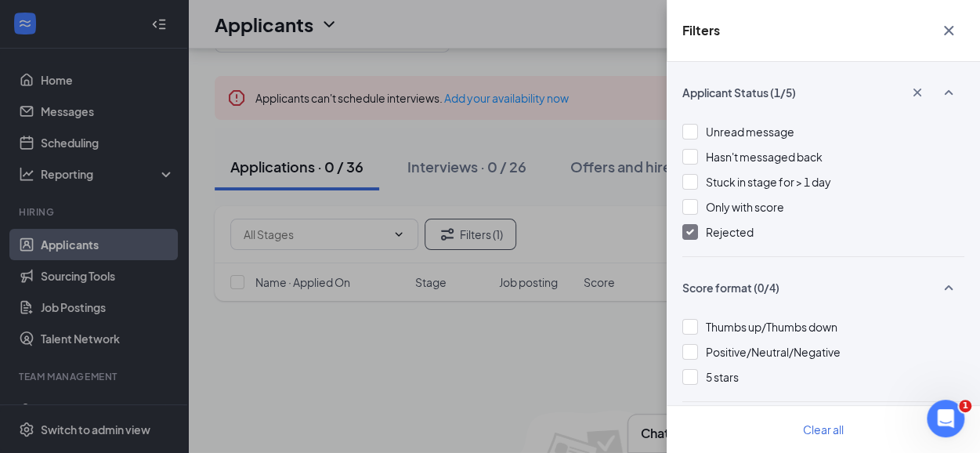  I want to click on img: checkbox, so click(691, 232).